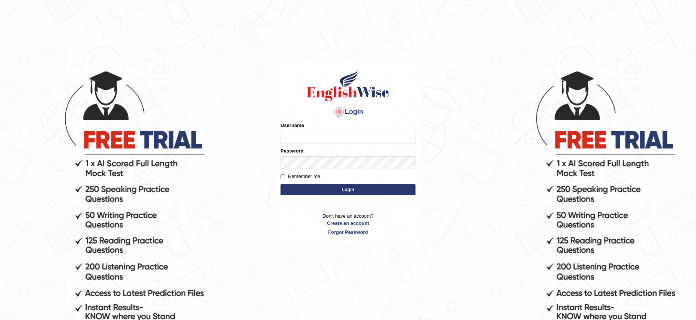  What do you see at coordinates (348, 112) in the screenshot?
I see `h4: Login` at bounding box center [348, 112].